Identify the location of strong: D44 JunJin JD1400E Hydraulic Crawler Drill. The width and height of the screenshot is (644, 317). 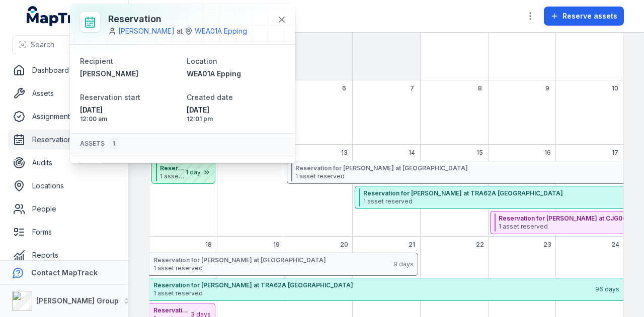
(170, 168).